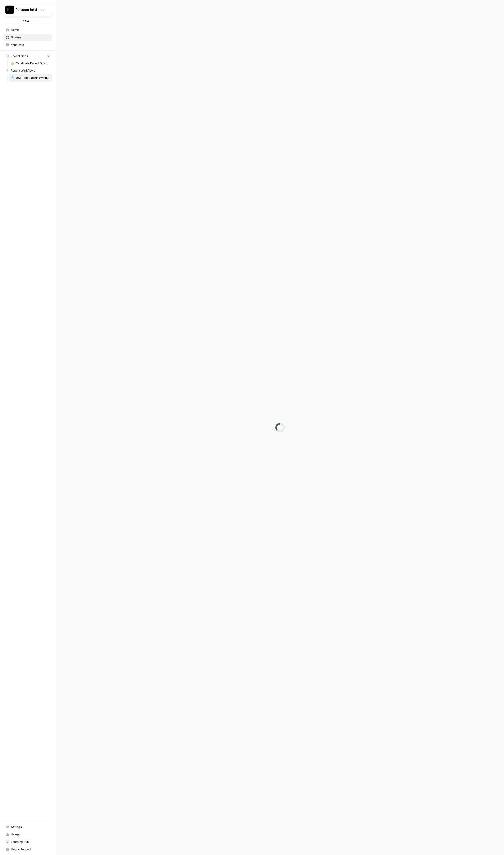 The image size is (504, 855). Describe the element at coordinates (33, 64) in the screenshot. I see `span: Candidate Report Download Sheet` at that location.